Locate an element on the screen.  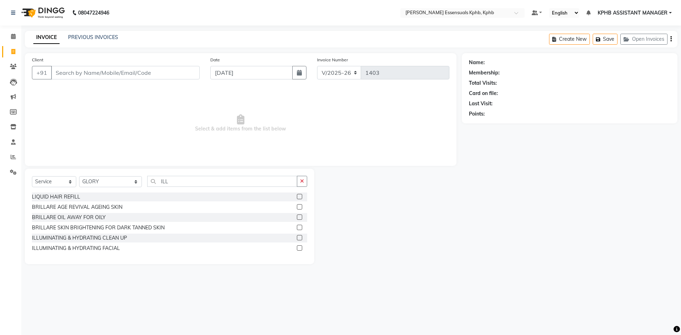
img: logo is located at coordinates (42, 13).